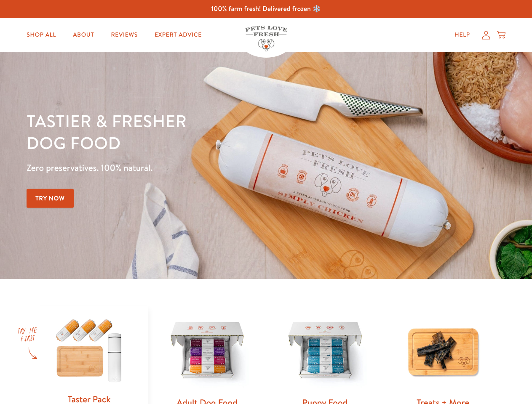 This screenshot has width=532, height=404. Describe the element at coordinates (124, 35) in the screenshot. I see `a: Reviews` at that location.